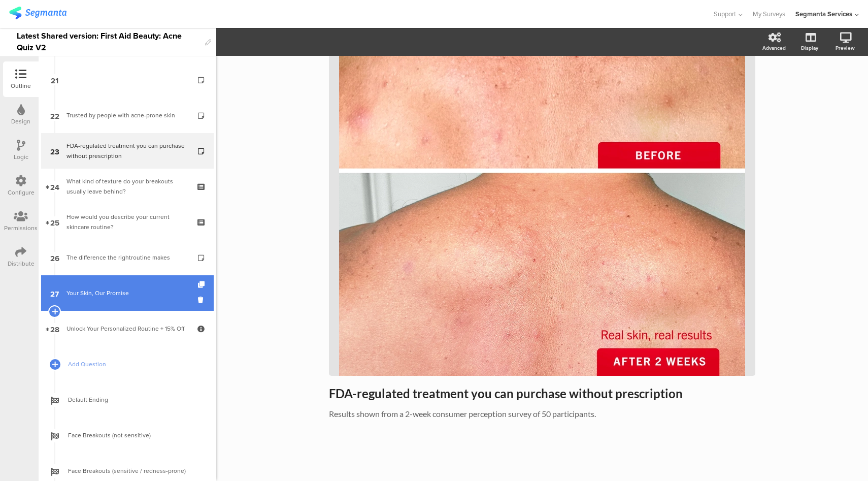 This screenshot has height=481, width=868. What do you see at coordinates (824, 14) in the screenshot?
I see `div: Segmanta Services` at bounding box center [824, 14].